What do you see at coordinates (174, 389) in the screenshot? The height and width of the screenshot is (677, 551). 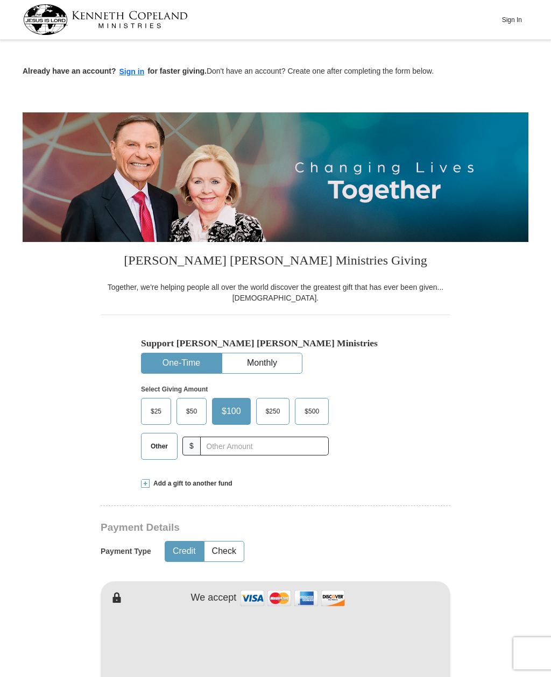 I see `strong: Select Giving Amount` at bounding box center [174, 389].